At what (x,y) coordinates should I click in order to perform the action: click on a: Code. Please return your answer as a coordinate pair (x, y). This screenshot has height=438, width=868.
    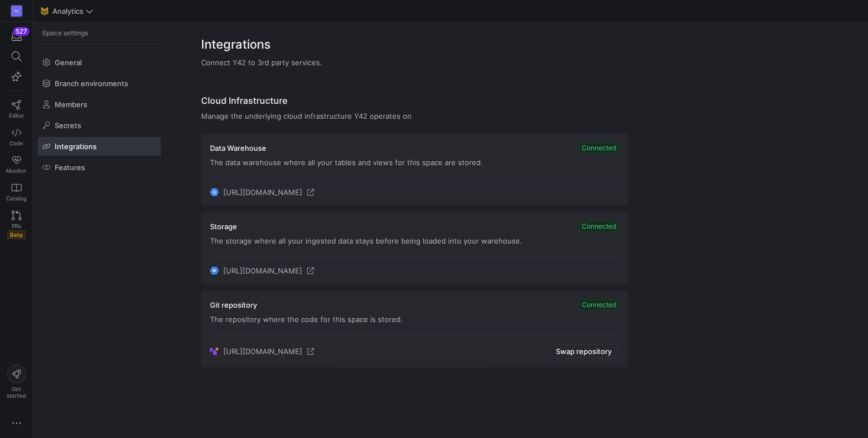
    Looking at the image, I should click on (16, 137).